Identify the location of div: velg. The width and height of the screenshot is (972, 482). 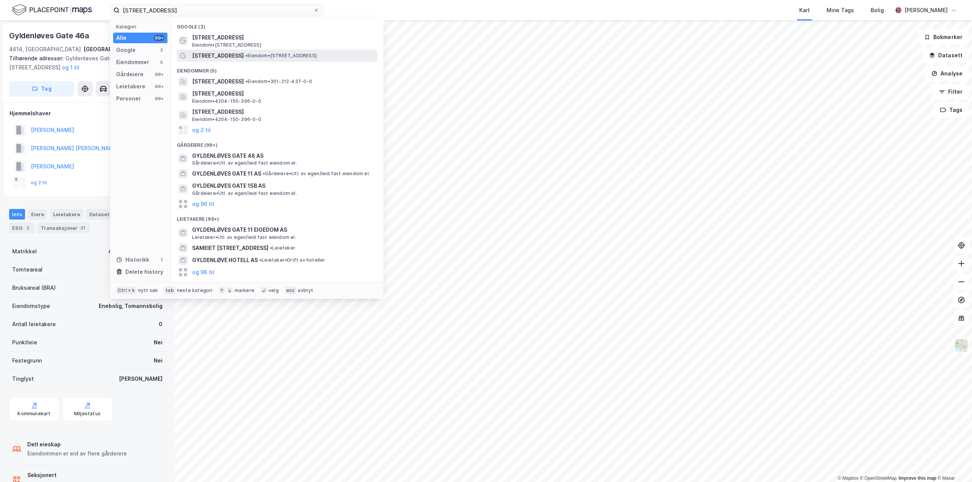
(273, 291).